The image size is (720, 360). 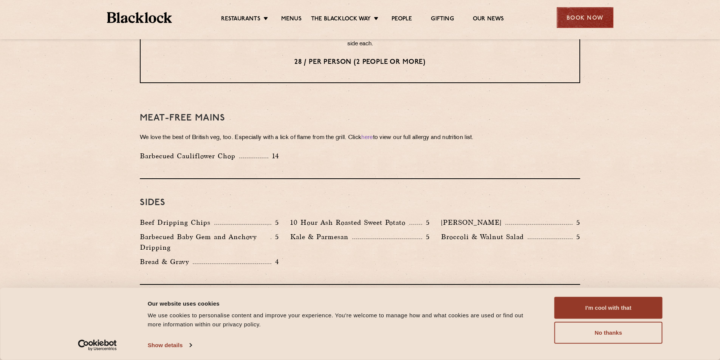 What do you see at coordinates (367, 138) in the screenshot?
I see `a: here` at bounding box center [367, 138].